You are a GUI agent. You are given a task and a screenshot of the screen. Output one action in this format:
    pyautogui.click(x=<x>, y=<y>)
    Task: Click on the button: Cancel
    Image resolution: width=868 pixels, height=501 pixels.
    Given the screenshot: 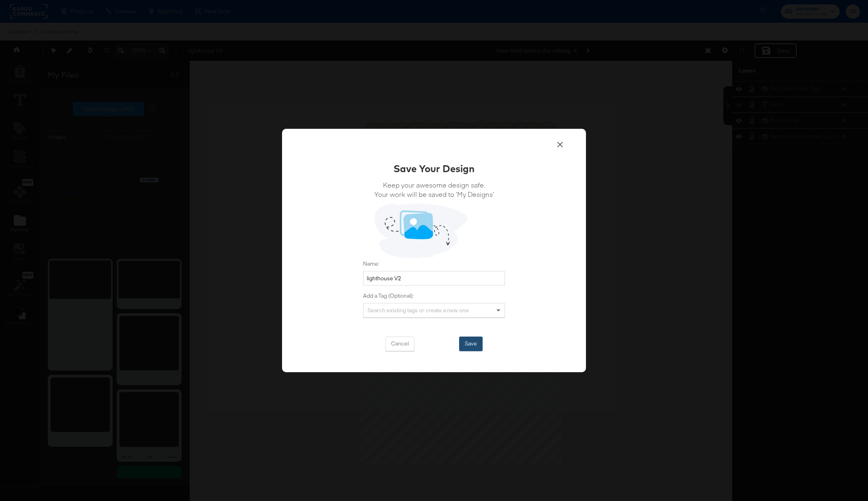 What is the action you would take?
    pyautogui.click(x=400, y=344)
    